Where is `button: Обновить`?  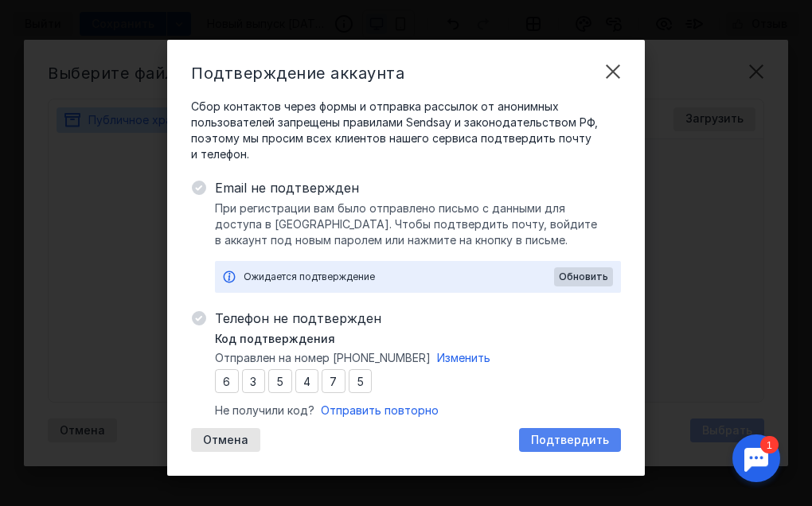
button: Обновить is located at coordinates (583, 277).